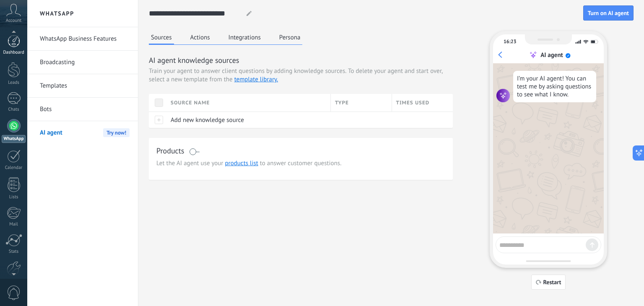 This screenshot has height=306, width=644. I want to click on button: Actions, so click(200, 37).